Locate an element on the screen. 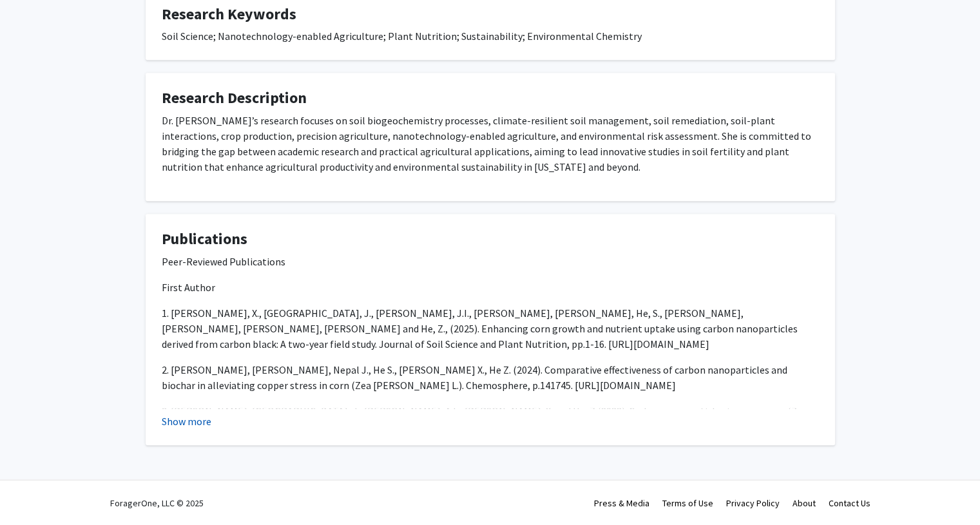 This screenshot has height=525, width=980. a: Terms of Use is located at coordinates (688, 503).